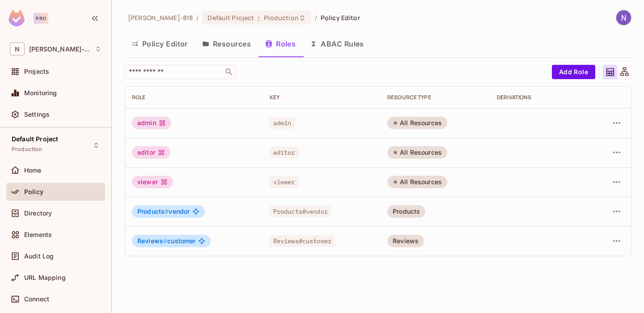 This screenshot has height=313, width=644. I want to click on span: vendor, so click(163, 212).